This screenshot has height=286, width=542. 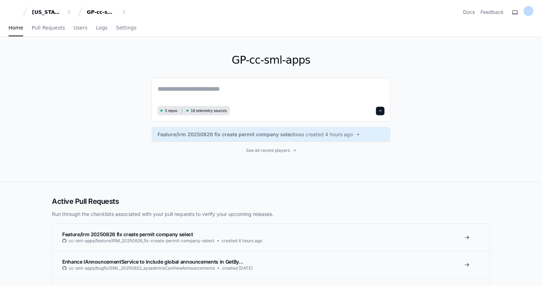 I want to click on span: 3 repos, so click(x=171, y=111).